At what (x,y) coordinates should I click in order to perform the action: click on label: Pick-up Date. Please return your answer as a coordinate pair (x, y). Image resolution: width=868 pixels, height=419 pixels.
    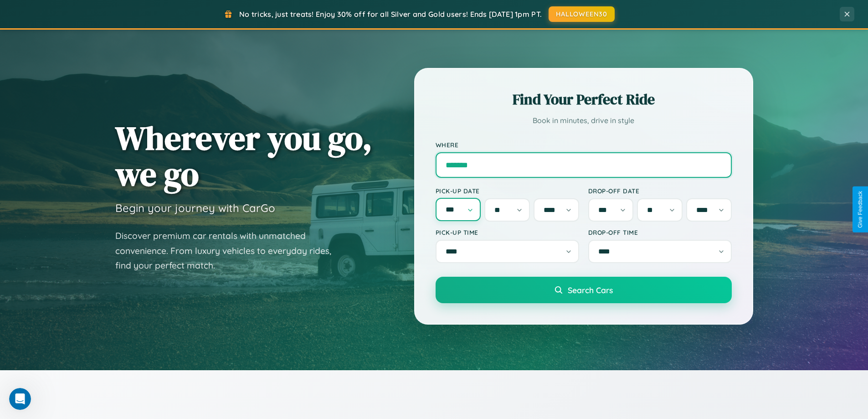
    Looking at the image, I should click on (508, 191).